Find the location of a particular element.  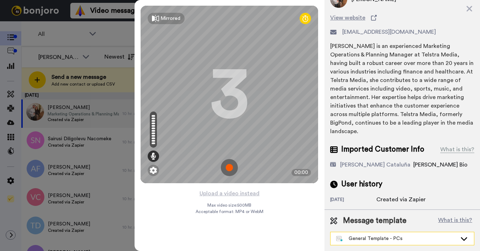

div: General Template - PCs is located at coordinates (397, 239).